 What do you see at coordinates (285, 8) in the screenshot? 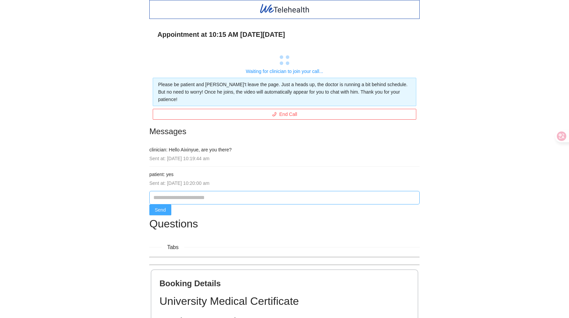
I see `img: WeTelehealth` at bounding box center [285, 8].